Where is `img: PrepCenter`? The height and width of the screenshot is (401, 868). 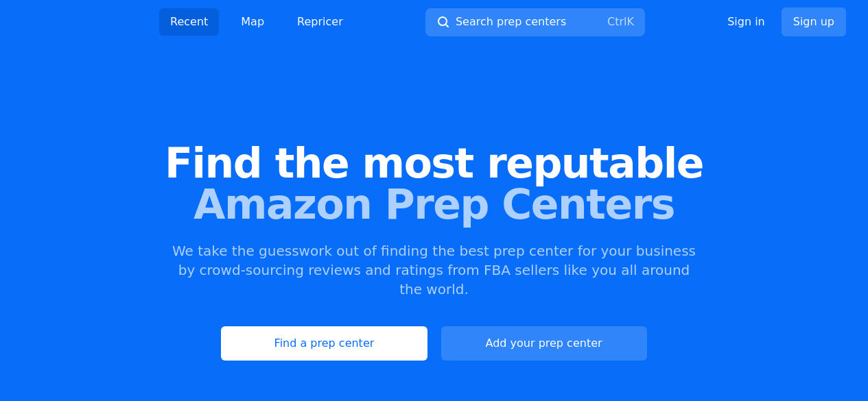
img: PrepCenter is located at coordinates (76, 22).